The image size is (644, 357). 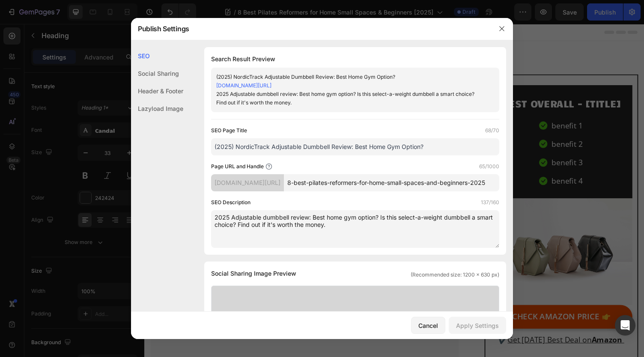 What do you see at coordinates (428, 234) in the screenshot?
I see `img: image_demo.jpg` at bounding box center [428, 234].